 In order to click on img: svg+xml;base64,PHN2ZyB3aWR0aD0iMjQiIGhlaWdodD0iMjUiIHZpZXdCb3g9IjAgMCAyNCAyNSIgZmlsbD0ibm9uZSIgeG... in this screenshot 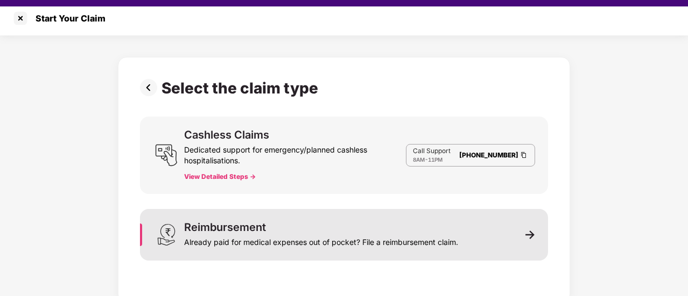, I will do `click(166, 155)`.